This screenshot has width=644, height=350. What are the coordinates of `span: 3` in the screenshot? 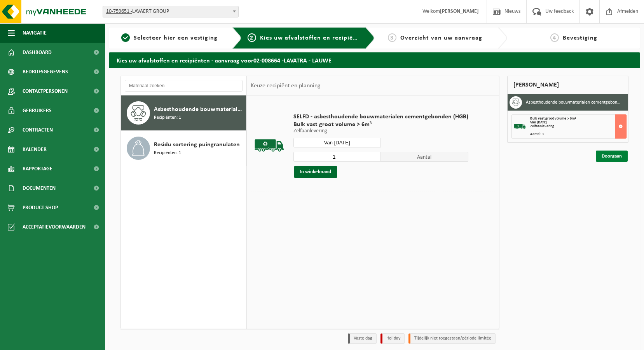 It's located at (392, 37).